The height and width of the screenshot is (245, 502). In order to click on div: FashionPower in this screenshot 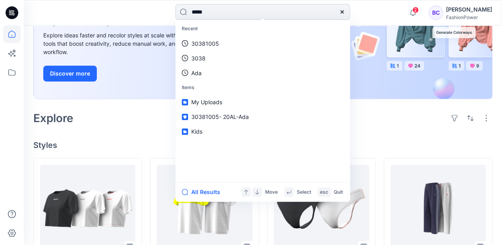, I will do `click(469, 17)`.